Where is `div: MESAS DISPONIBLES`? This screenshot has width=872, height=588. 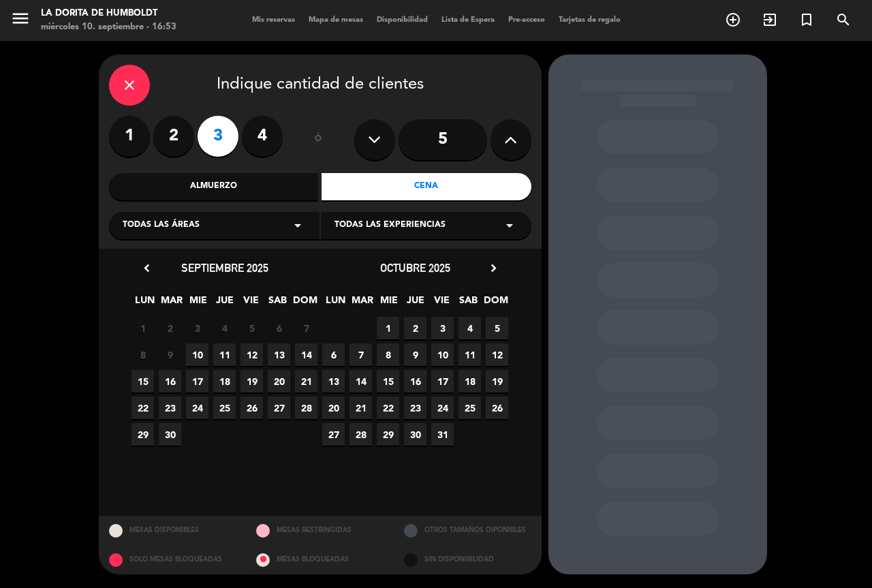 div: MESAS DISPONIBLES is located at coordinates (173, 530).